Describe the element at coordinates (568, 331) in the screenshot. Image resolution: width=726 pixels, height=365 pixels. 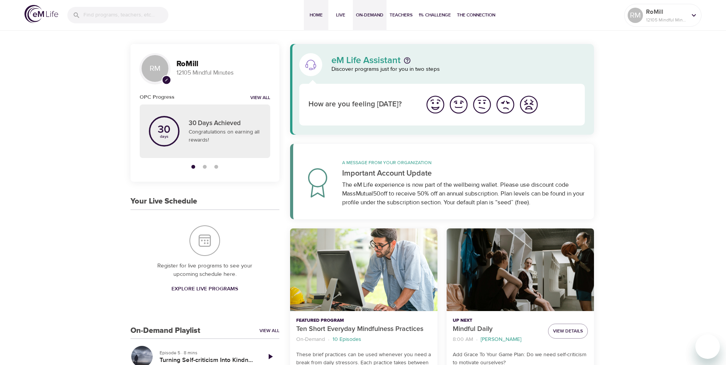
I see `span: View Details` at that location.